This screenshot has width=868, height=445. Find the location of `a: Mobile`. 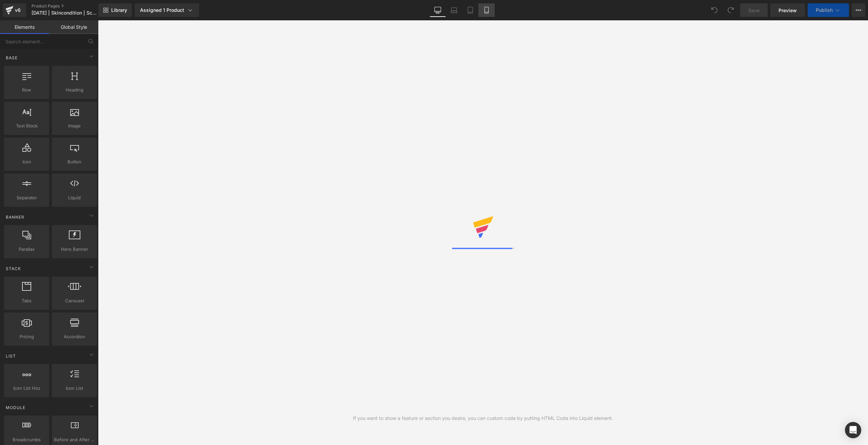

a: Mobile is located at coordinates (487, 10).